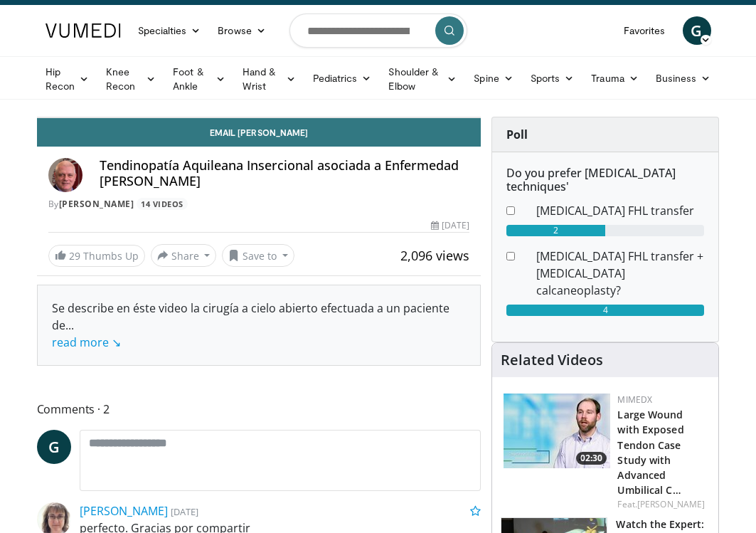  What do you see at coordinates (86, 342) in the screenshot?
I see `a: read more ↘` at bounding box center [86, 342].